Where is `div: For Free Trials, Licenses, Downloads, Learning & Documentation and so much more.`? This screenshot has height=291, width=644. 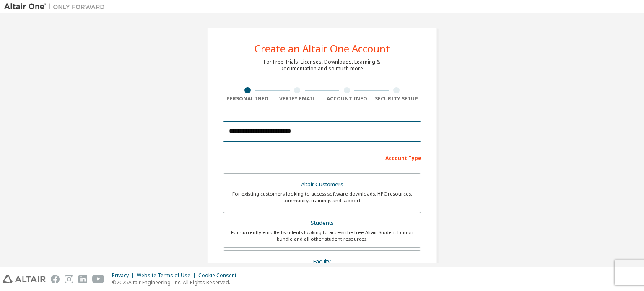 div: For Free Trials, Licenses, Downloads, Learning & Documentation and so much more. is located at coordinates (322, 65).